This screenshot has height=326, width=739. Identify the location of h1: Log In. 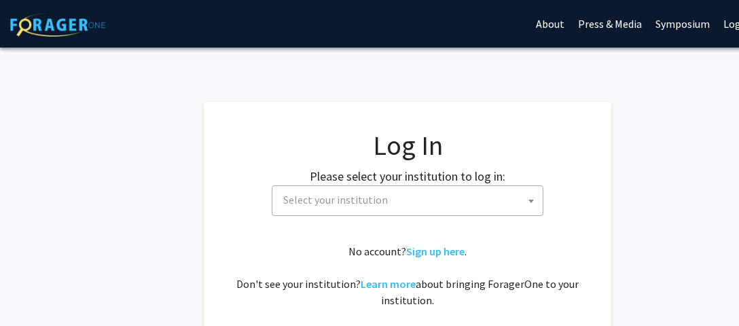
(408, 145).